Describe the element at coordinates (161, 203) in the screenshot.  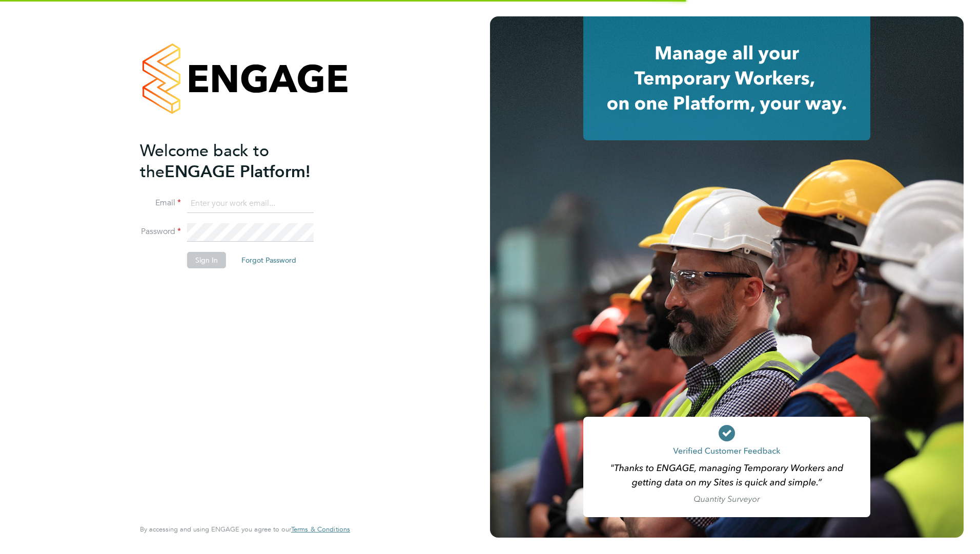
I see `label: Email` at that location.